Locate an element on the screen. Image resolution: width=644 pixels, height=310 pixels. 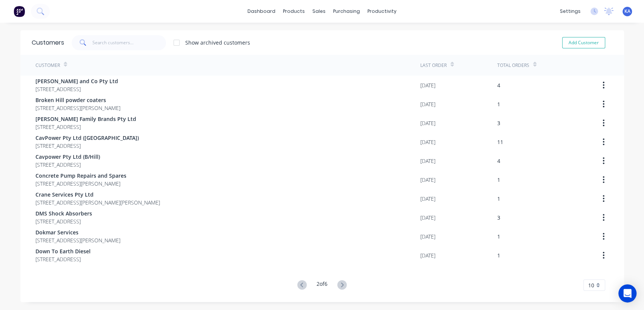
img: Factory is located at coordinates (20, 11).